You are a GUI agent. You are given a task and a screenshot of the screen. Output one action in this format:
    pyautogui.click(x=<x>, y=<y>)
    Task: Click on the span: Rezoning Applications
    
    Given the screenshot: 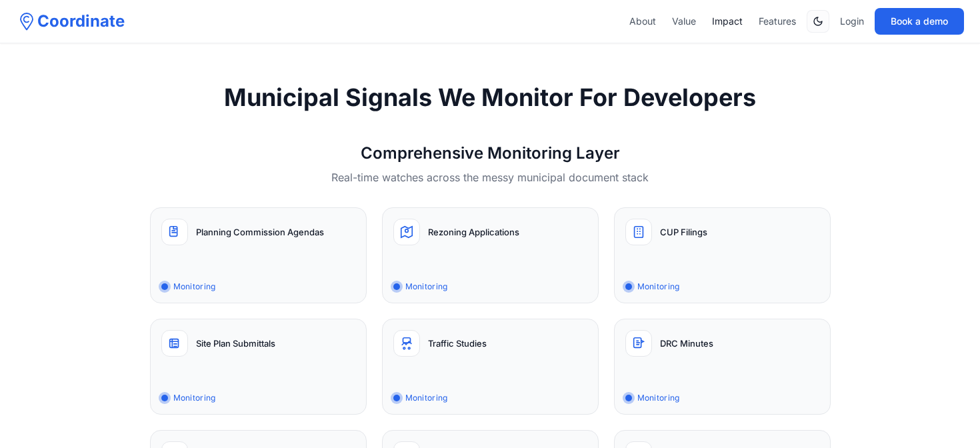 What is the action you would take?
    pyautogui.click(x=473, y=232)
    